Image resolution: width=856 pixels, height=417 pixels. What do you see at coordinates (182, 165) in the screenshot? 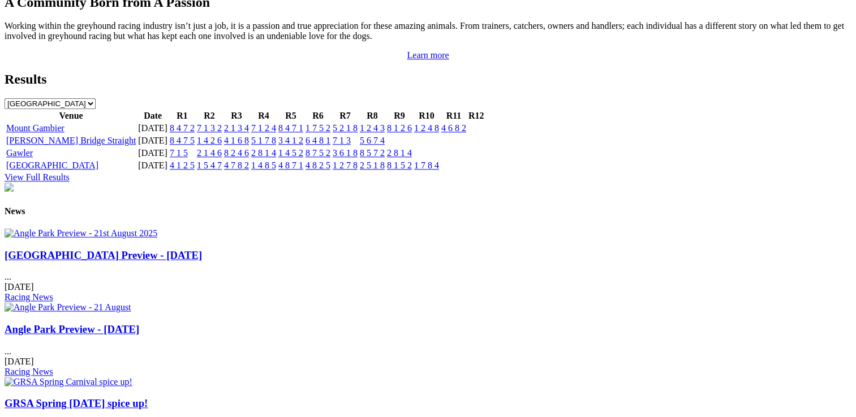
I see `a: 4 1 2 5` at bounding box center [182, 165].